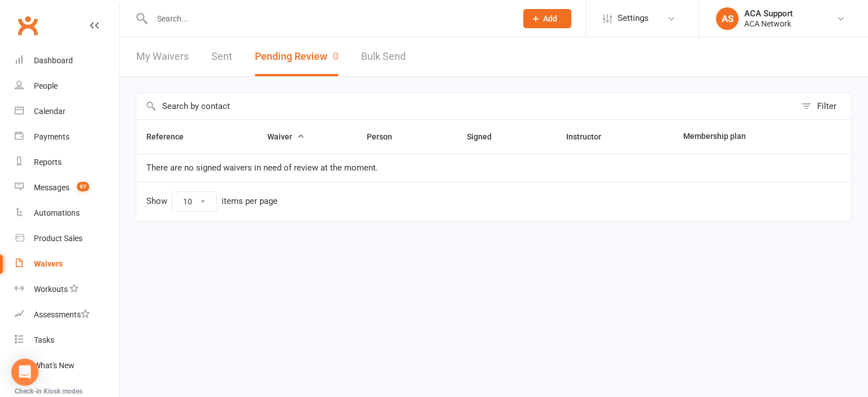 This screenshot has height=397, width=868. I want to click on div: Calendar, so click(50, 111).